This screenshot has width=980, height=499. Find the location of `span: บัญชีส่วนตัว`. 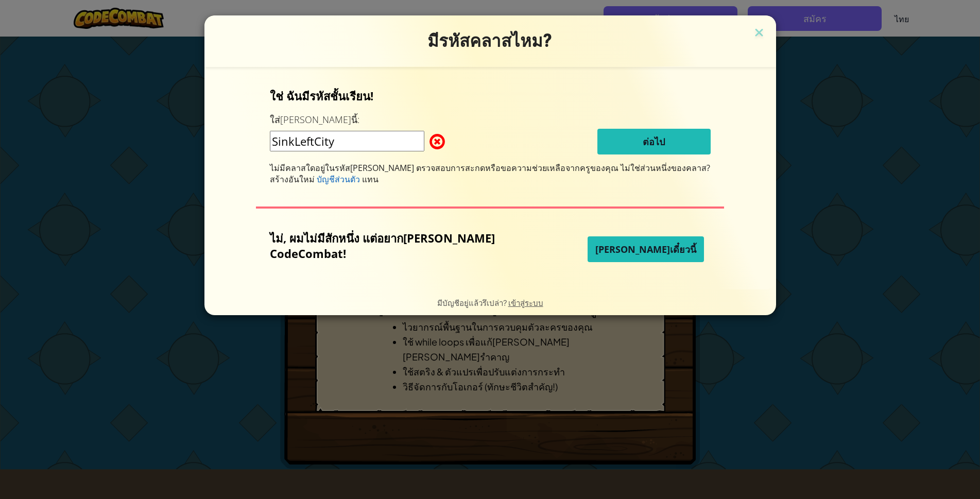

span: บัญชีส่วนตัว is located at coordinates (339, 179).